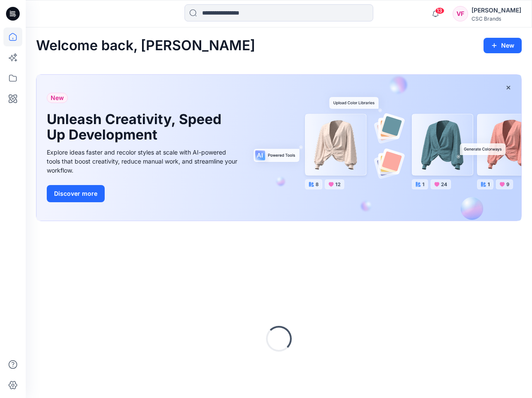  What do you see at coordinates (58, 98) in the screenshot?
I see `span: New` at bounding box center [58, 98].